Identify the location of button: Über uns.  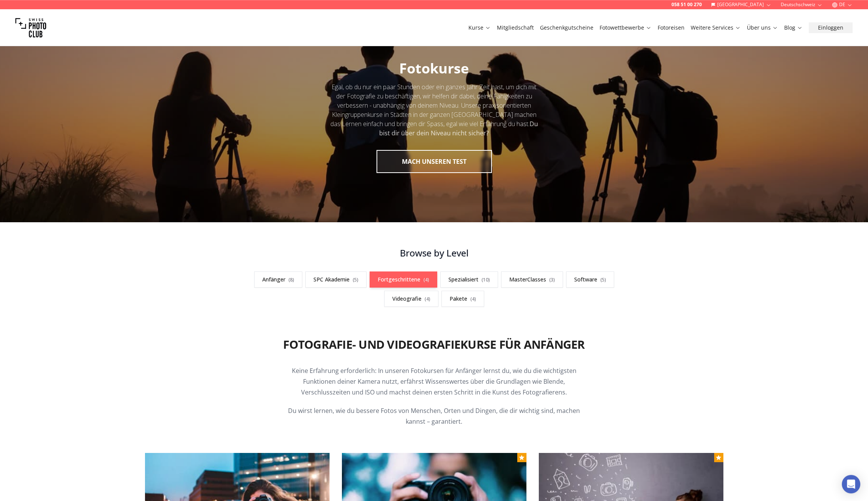
(763, 28).